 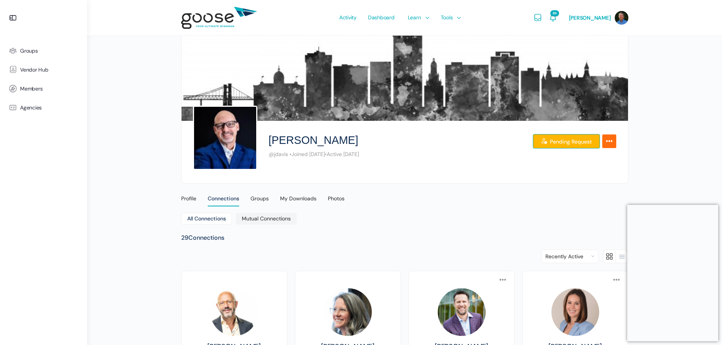 What do you see at coordinates (348, 312) in the screenshot?
I see `img: Profile photo of Wendy Keneipp` at bounding box center [348, 312].